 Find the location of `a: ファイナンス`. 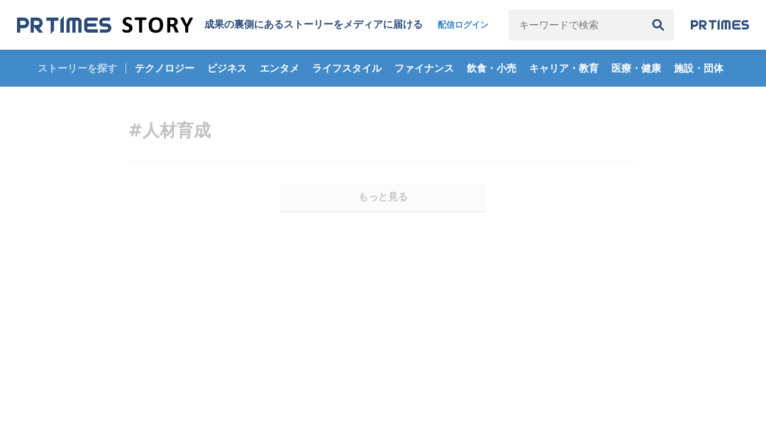

a: ファイナンス is located at coordinates (424, 68).